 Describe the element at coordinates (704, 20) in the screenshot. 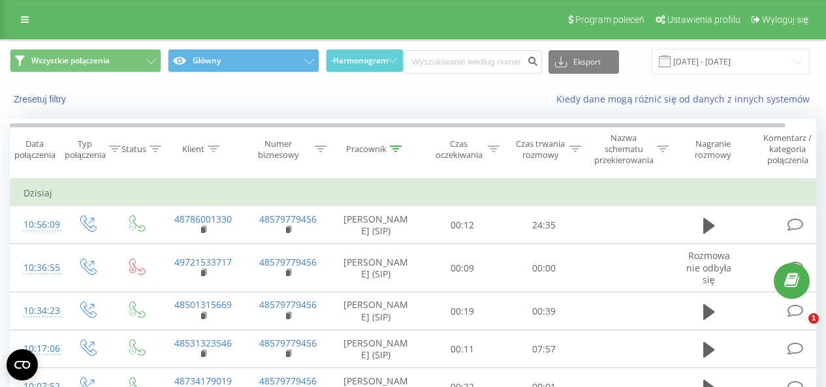

I see `span: Ustawienia profilu` at that location.